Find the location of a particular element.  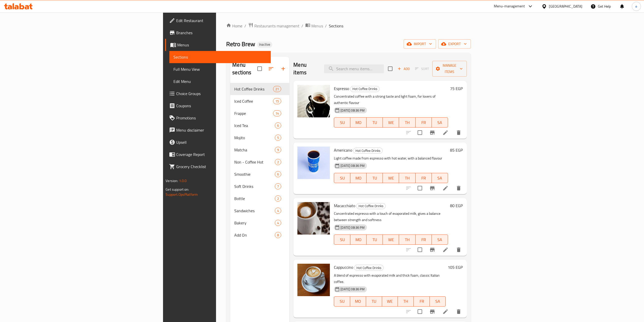

span: 21 is located at coordinates (277, 89).